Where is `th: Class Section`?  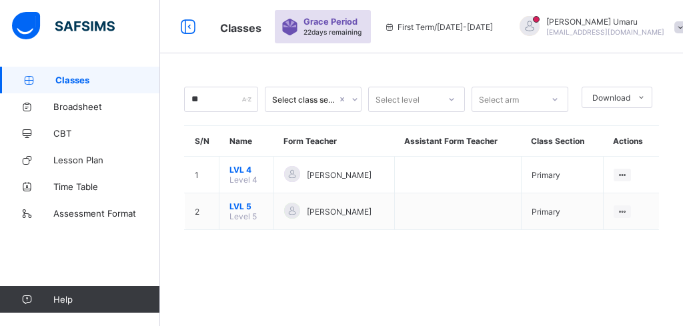
th: Class Section is located at coordinates (562, 141).